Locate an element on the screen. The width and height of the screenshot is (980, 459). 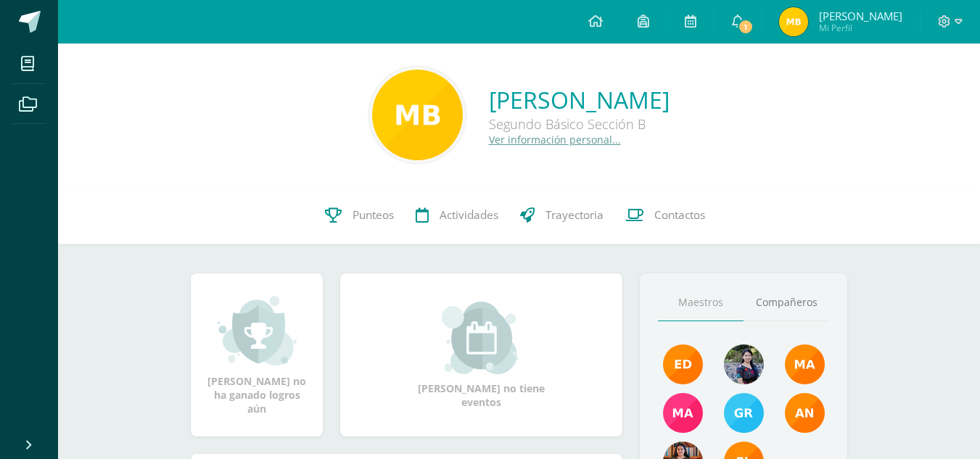
a: Compañeros is located at coordinates (787, 302).